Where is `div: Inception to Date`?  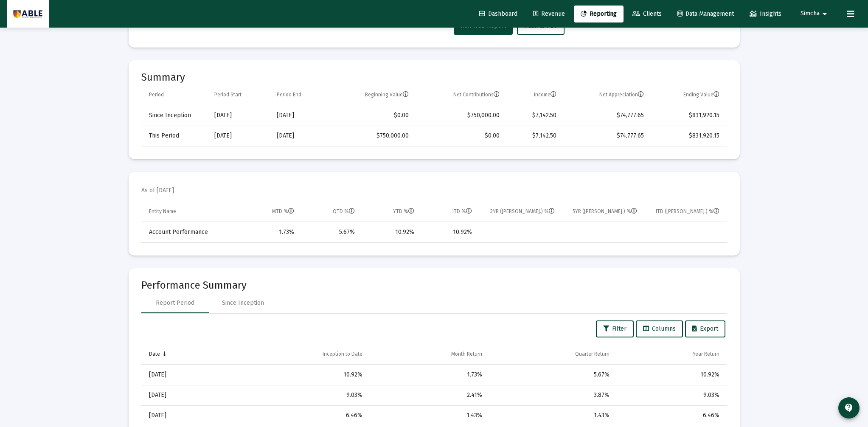
div: Inception to Date is located at coordinates (342, 354).